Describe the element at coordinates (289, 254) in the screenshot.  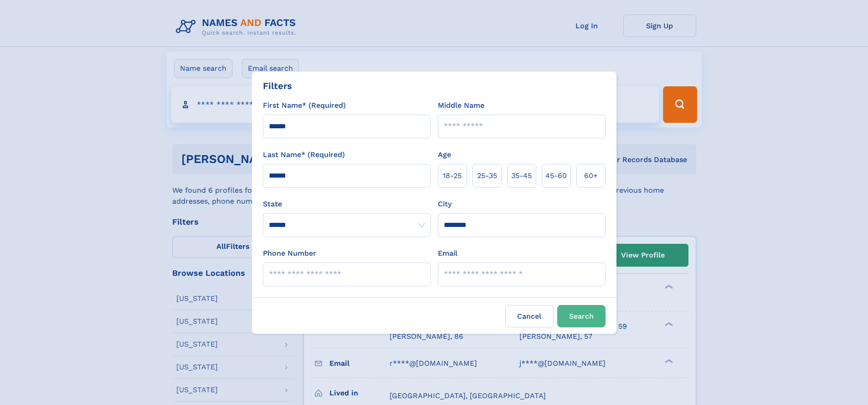
I see `label: Phone Number` at that location.